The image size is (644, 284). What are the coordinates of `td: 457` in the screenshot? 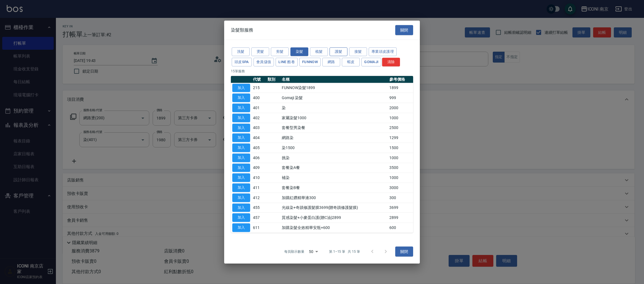 It's located at (259, 218).